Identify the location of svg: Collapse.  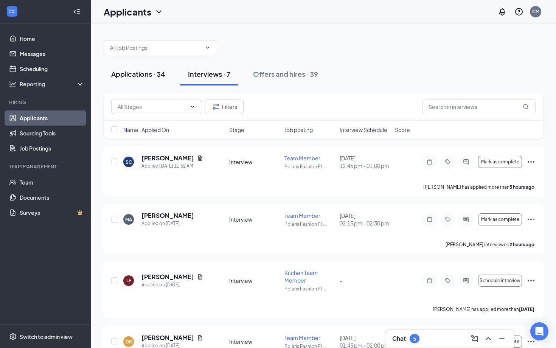
(77, 12).